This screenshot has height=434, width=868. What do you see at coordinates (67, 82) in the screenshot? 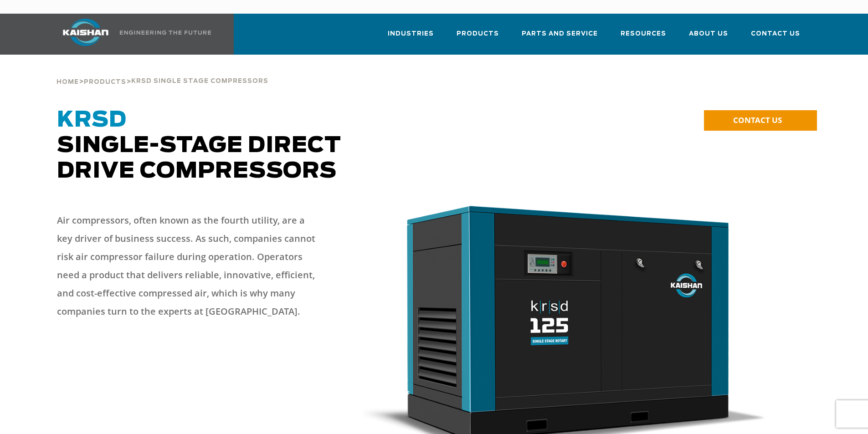
I see `span: Home` at bounding box center [67, 82].